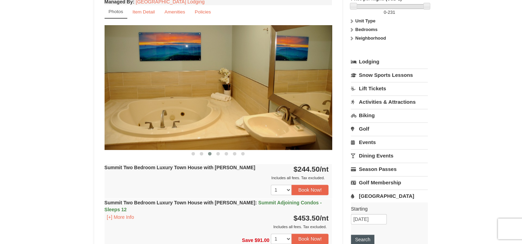  Describe the element at coordinates (366, 21) in the screenshot. I see `strong: Unit Type` at that location.